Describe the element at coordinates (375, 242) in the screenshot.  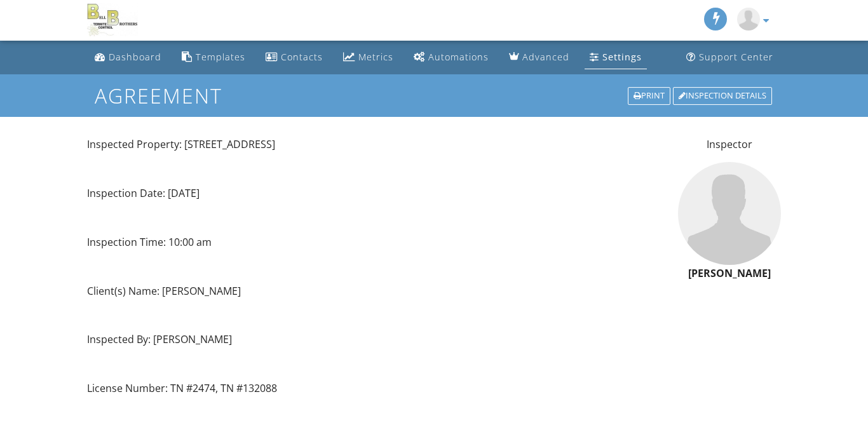
I see `p: Inspection Time: 10:00 am` at that location.